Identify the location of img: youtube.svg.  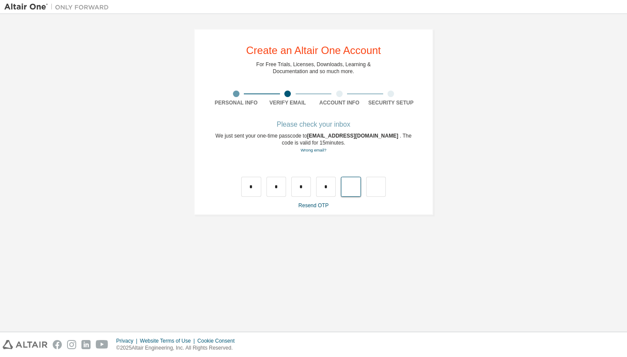
(102, 344).